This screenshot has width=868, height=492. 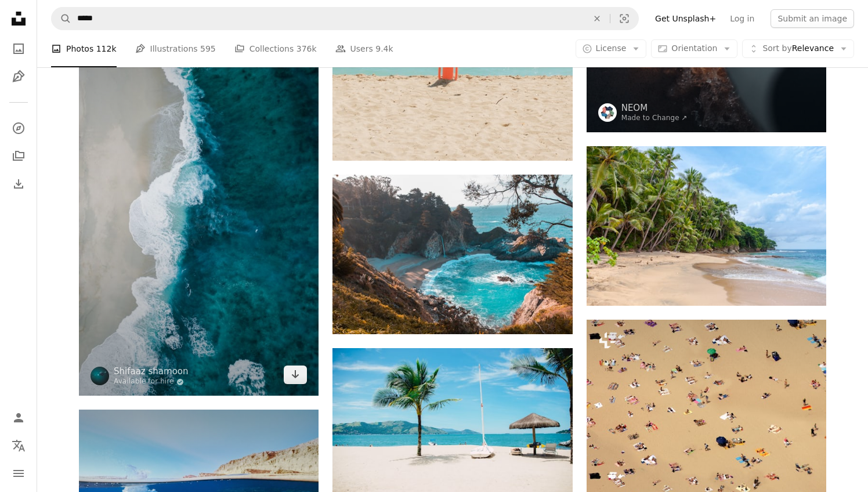 What do you see at coordinates (624, 19) in the screenshot?
I see `button: Visual search` at bounding box center [624, 19].